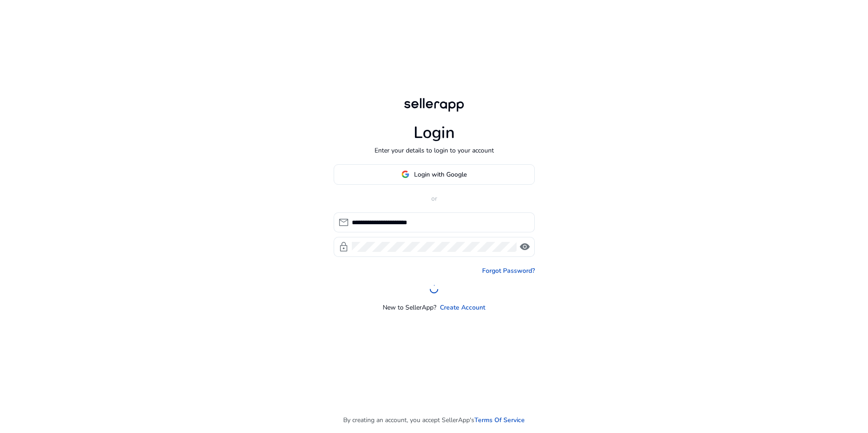 Image resolution: width=868 pixels, height=433 pixels. What do you see at coordinates (434, 150) in the screenshot?
I see `p: Enter your details to login to your account` at bounding box center [434, 150].